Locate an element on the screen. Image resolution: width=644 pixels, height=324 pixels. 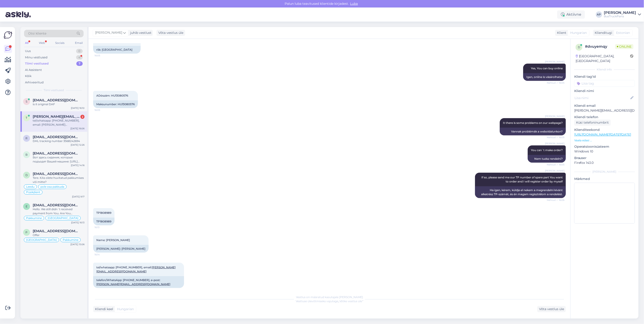
div: Socials is located at coordinates (60, 43).